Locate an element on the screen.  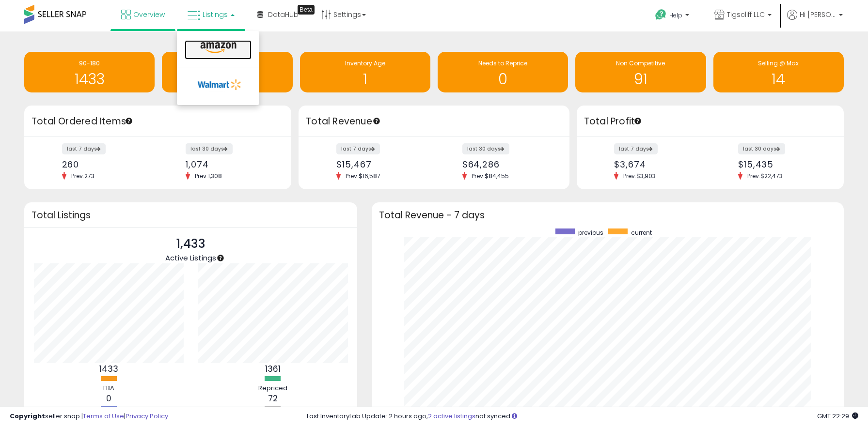
h1: 91 is located at coordinates (641, 79).